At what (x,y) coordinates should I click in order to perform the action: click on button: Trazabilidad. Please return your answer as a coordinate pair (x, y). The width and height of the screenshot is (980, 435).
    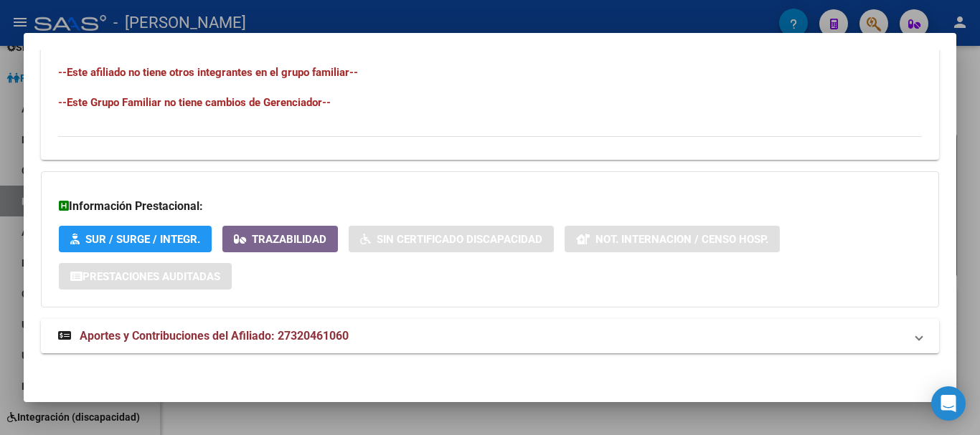
    Looking at the image, I should click on (280, 239).